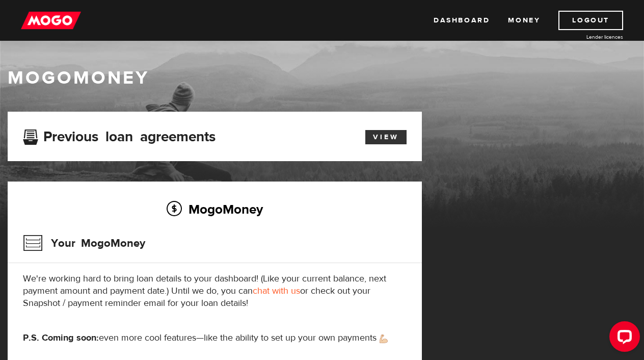 This screenshot has width=644, height=360. I want to click on a: View, so click(386, 137).